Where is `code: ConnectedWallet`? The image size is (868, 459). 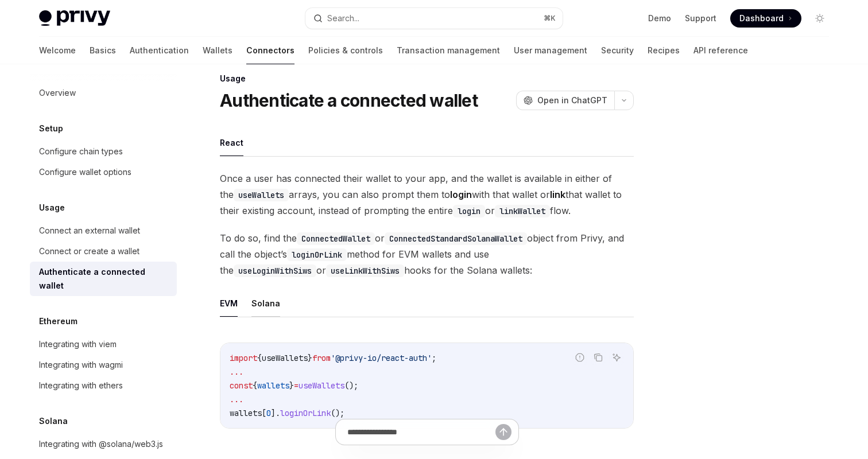 code: ConnectedWallet is located at coordinates (336, 238).